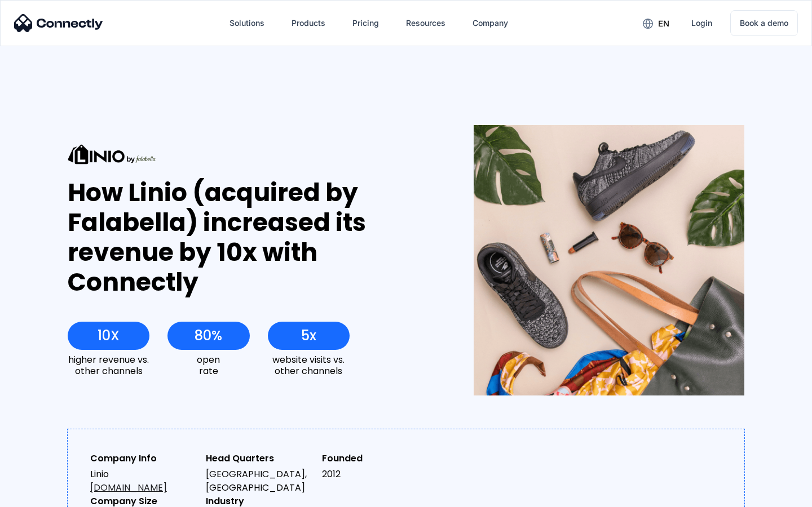 This screenshot has width=812, height=507. Describe the element at coordinates (208, 336) in the screenshot. I see `div: 80%` at that location.